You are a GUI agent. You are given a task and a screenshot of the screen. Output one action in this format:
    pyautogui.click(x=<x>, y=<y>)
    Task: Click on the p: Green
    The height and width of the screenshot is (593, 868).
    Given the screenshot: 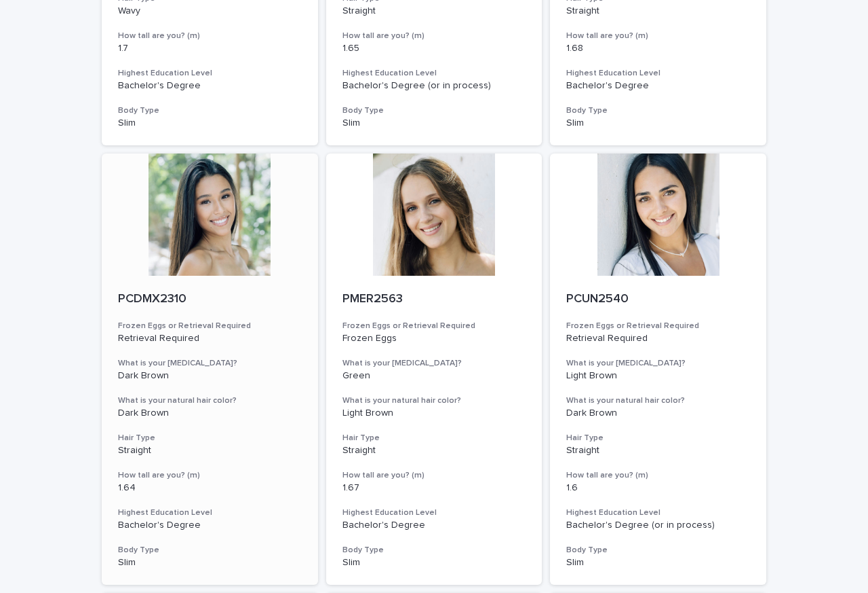 What is the action you would take?
    pyautogui.click(x=434, y=376)
    